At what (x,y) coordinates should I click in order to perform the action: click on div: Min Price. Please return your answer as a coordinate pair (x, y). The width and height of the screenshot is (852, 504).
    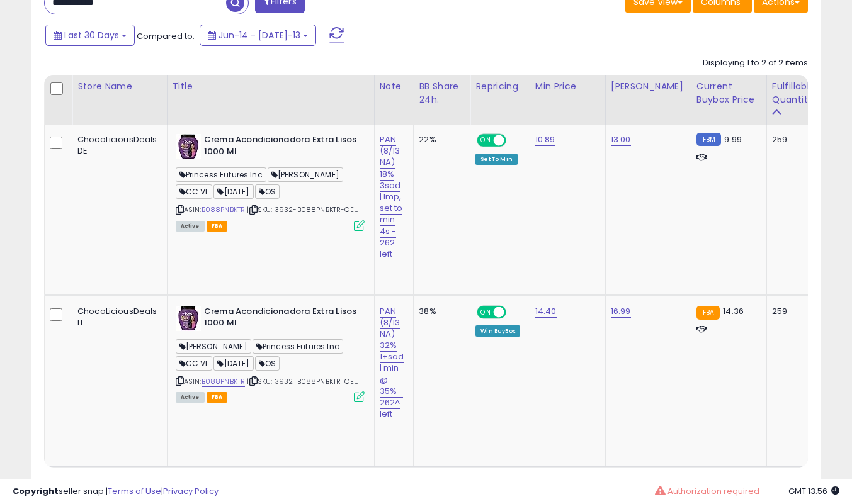
    Looking at the image, I should click on (567, 86).